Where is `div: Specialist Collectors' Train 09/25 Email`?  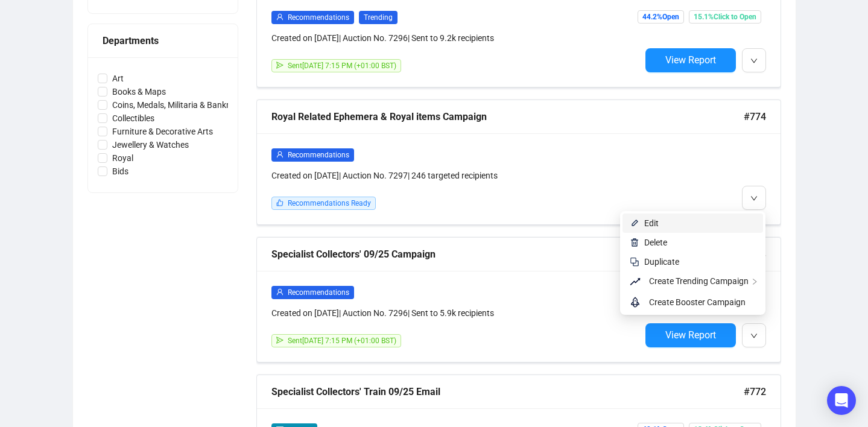
div: Specialist Collectors' Train 09/25 Email is located at coordinates (507, 391).